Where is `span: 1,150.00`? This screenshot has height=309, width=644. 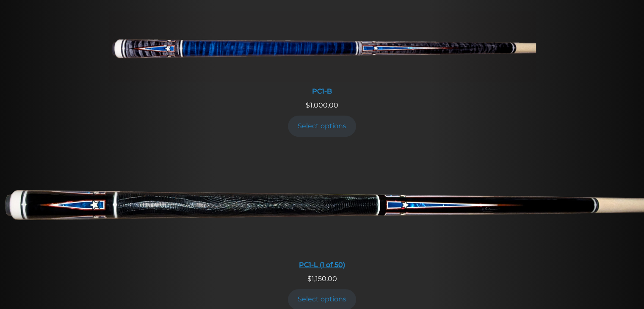
span: 1,150.00 is located at coordinates (322, 279).